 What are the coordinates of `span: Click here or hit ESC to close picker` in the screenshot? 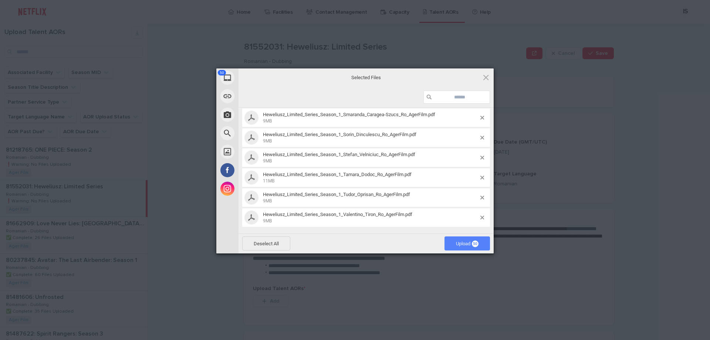 It's located at (486, 77).